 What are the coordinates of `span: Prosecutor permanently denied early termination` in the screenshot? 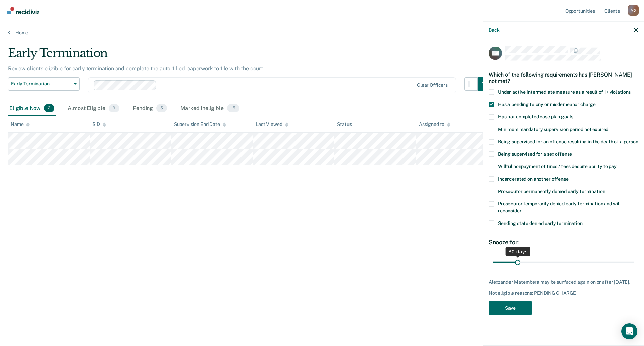 It's located at (551, 191).